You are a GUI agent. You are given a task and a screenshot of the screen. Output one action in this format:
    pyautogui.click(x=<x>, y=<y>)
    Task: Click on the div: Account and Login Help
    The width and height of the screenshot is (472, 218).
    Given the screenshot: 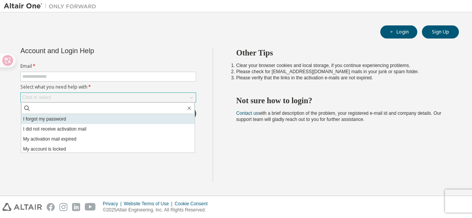 What is the action you would take?
    pyautogui.click(x=91, y=51)
    